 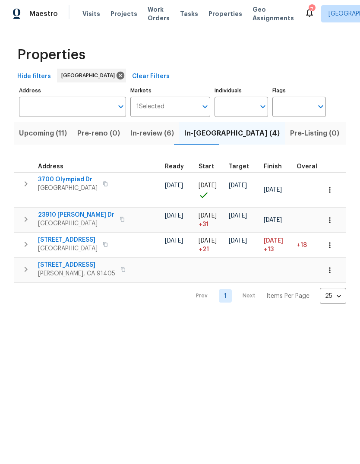 What do you see at coordinates (333, 296) in the screenshot?
I see `div: 25` at bounding box center [333, 296].